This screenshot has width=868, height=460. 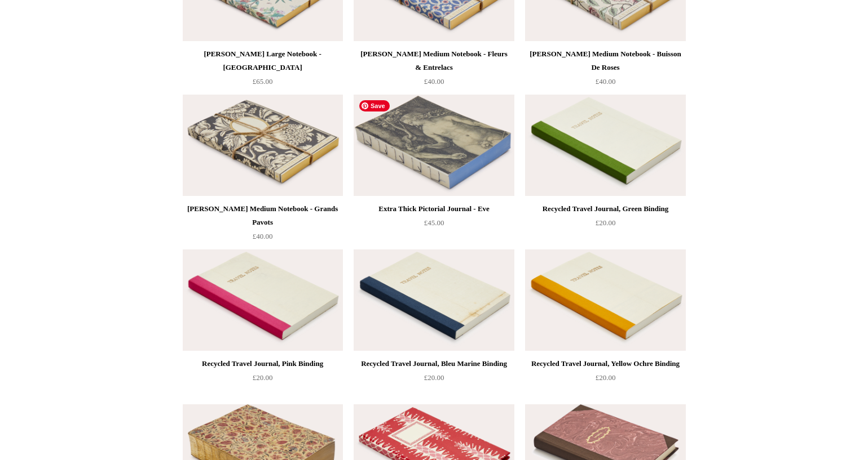 What do you see at coordinates (605, 145) in the screenshot?
I see `a: Recycled Travel Journal, Green Binding Recycled Travel Journal, Green Binding` at bounding box center [605, 145].